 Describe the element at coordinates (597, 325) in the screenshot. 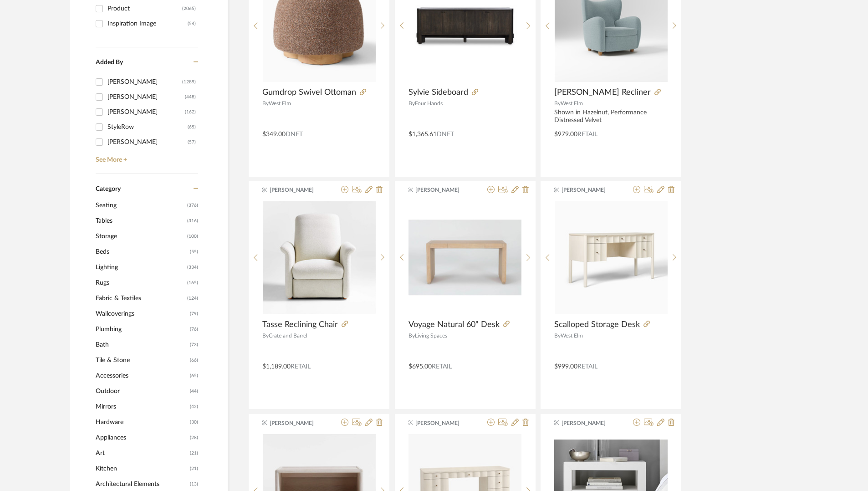

I see `span: Scalloped Storage Desk` at that location.